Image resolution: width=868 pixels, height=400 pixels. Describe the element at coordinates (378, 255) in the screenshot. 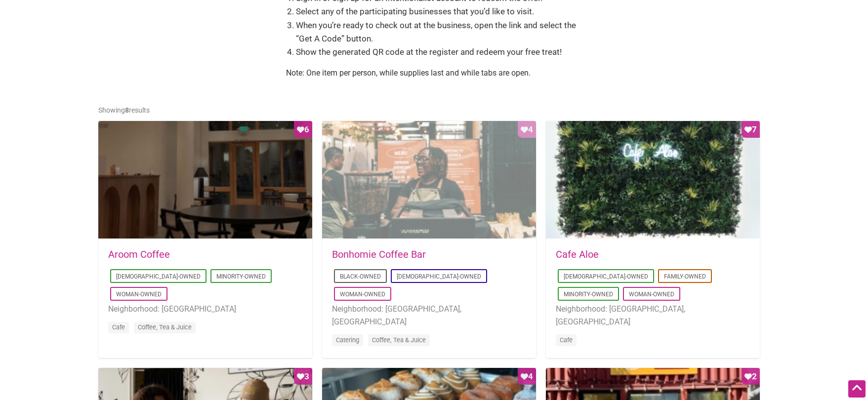

I see `a: Bonhomie Coffee Bar` at that location.